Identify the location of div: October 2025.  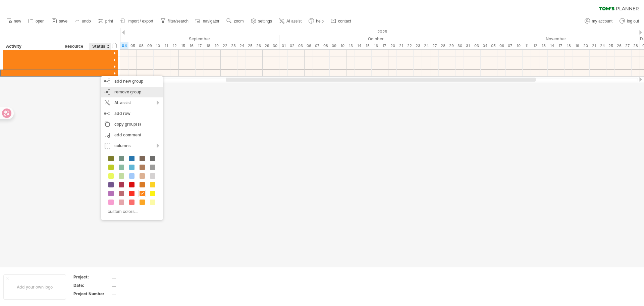
(376, 39).